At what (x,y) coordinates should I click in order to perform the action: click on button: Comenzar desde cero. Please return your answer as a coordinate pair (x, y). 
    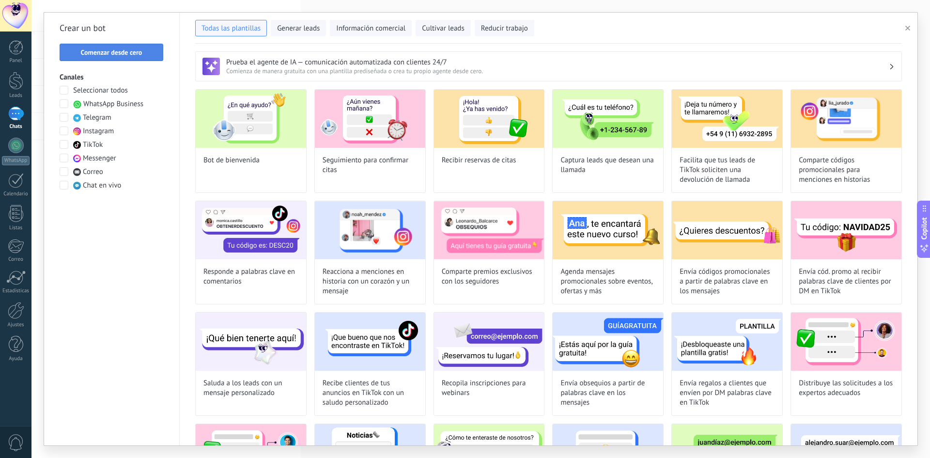
    Looking at the image, I should click on (111, 52).